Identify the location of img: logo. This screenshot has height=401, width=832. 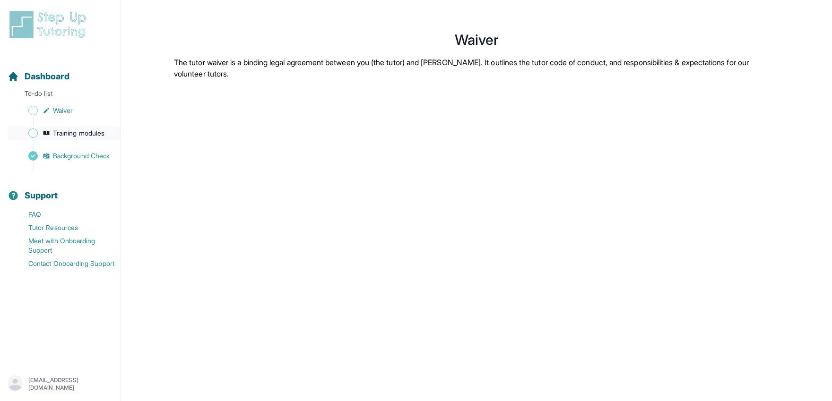
(50, 25).